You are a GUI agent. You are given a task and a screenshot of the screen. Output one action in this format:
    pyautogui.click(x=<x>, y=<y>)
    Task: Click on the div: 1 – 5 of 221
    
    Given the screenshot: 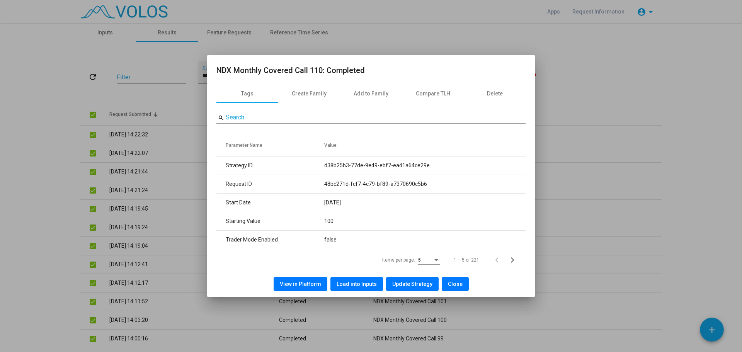 What is the action you would take?
    pyautogui.click(x=467, y=260)
    